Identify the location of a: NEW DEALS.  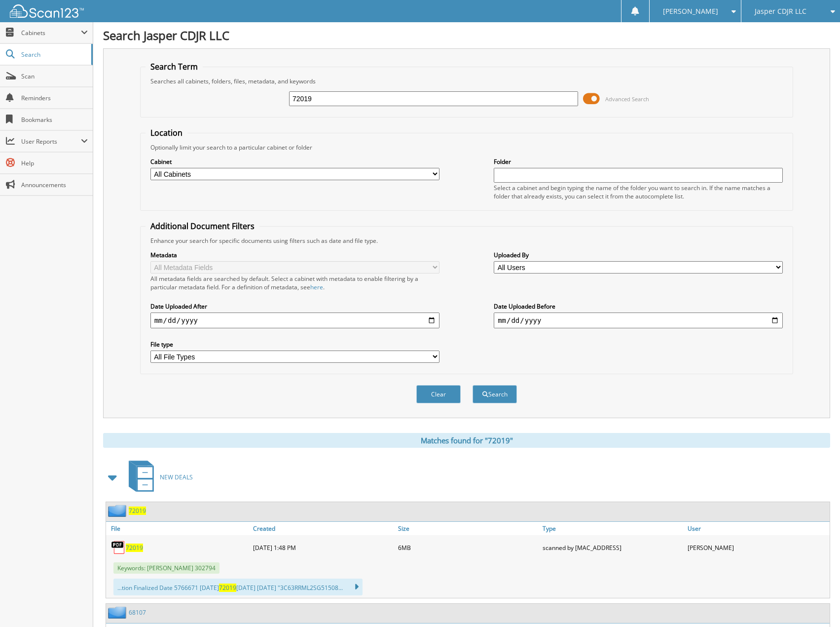
(158, 477).